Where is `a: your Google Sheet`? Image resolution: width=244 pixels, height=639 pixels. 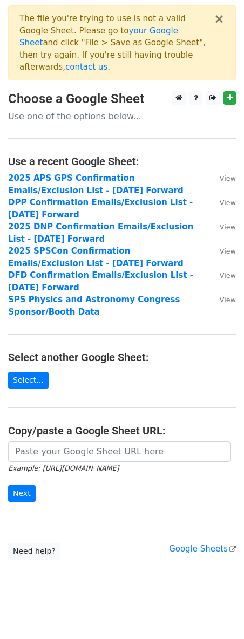 a: your Google Sheet is located at coordinates (99, 37).